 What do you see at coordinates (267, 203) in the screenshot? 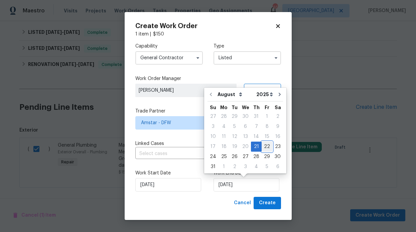
I see `span: Create` at bounding box center [267, 203].